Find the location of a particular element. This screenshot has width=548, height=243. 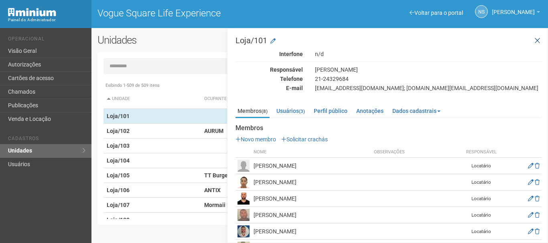

a: Membros(8) is located at coordinates (252, 111).